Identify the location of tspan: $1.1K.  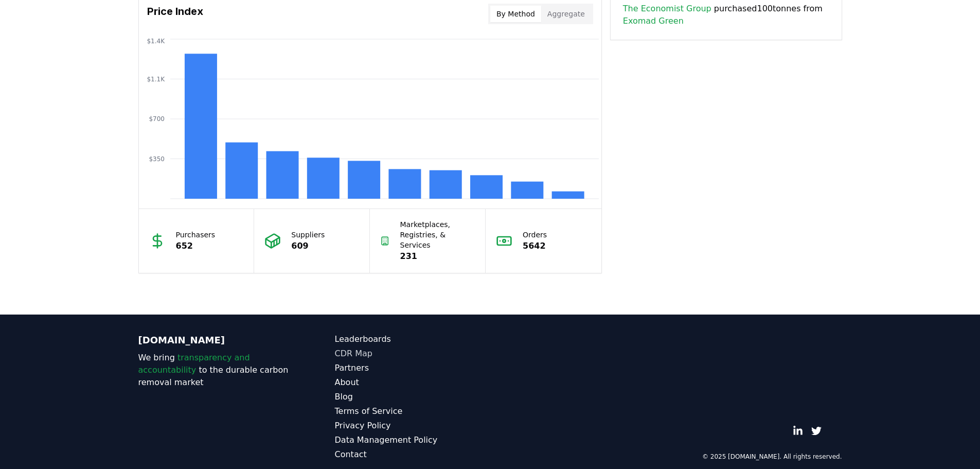
(156, 79).